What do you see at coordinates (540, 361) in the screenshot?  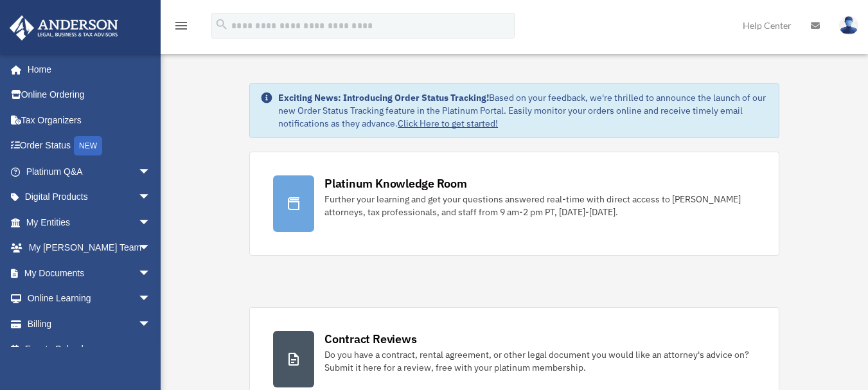 I see `div: Do you have a contract, rental agreement, or other legal document you would like an attorney's ad...` at bounding box center [540, 361].